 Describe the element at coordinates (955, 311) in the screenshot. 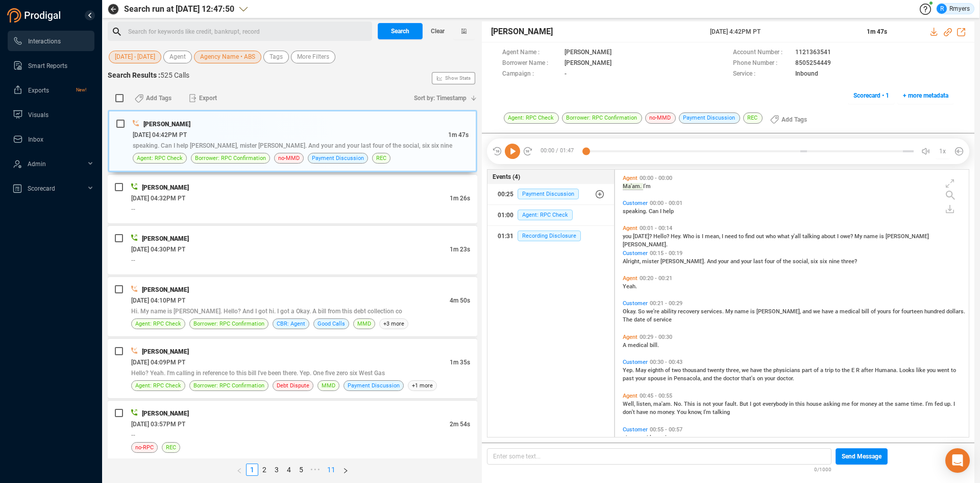

I see `span: dollars.` at that location.